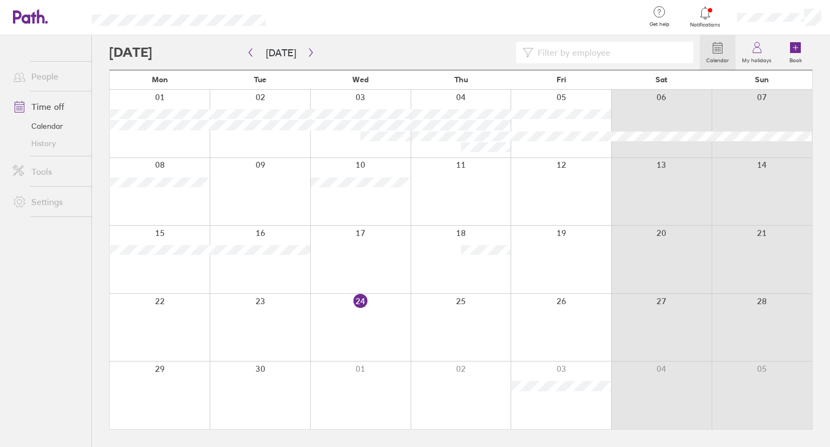  What do you see at coordinates (48, 202) in the screenshot?
I see `a: Settings` at bounding box center [48, 202].